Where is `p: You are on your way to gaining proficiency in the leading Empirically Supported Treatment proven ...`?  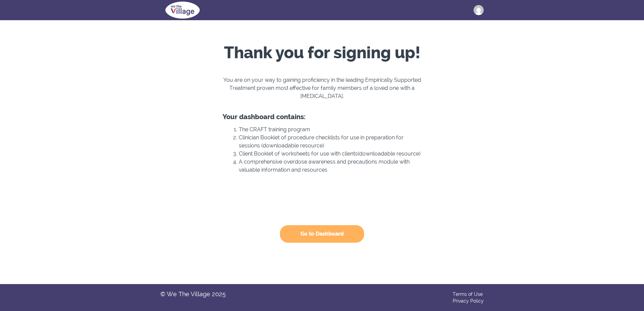
p: You are on your way to gaining proficiency in the leading Empirically Supported Treatment proven ... is located at coordinates (322, 92).